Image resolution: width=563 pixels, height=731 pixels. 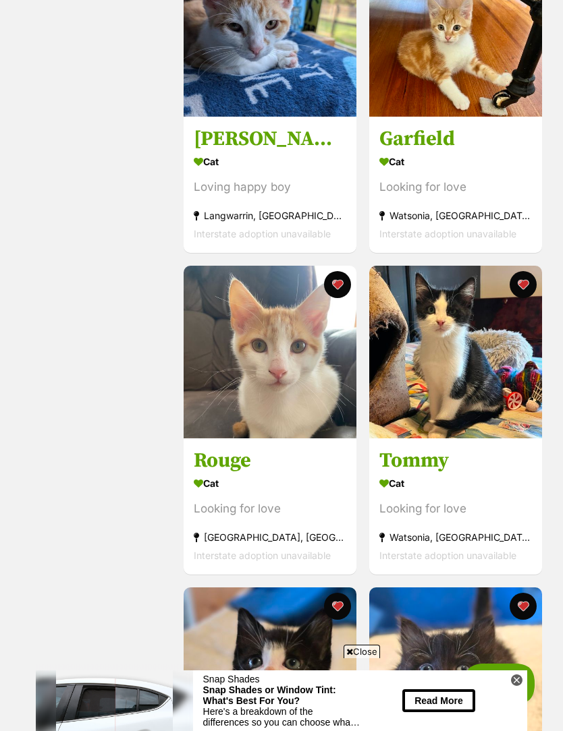 I want to click on img: Tommy, so click(x=455, y=352).